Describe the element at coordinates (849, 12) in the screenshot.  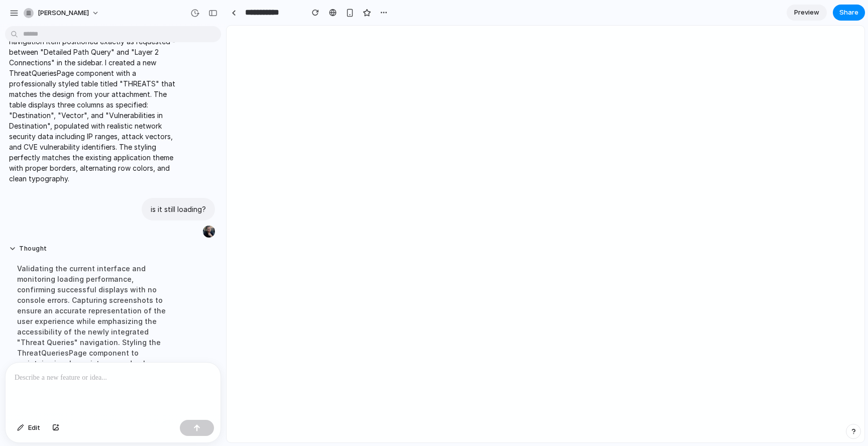
I see `span: Share` at that location.